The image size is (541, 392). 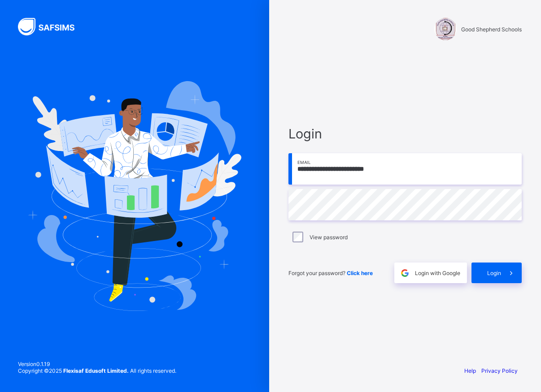 I want to click on a: Privacy Policy, so click(x=499, y=371).